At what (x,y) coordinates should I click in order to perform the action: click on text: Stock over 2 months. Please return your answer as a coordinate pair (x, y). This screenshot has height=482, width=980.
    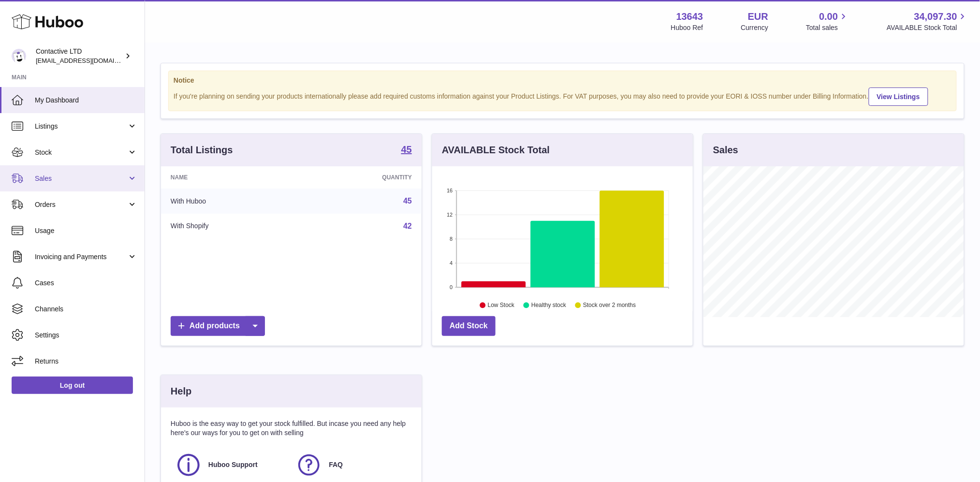
    Looking at the image, I should click on (609, 306).